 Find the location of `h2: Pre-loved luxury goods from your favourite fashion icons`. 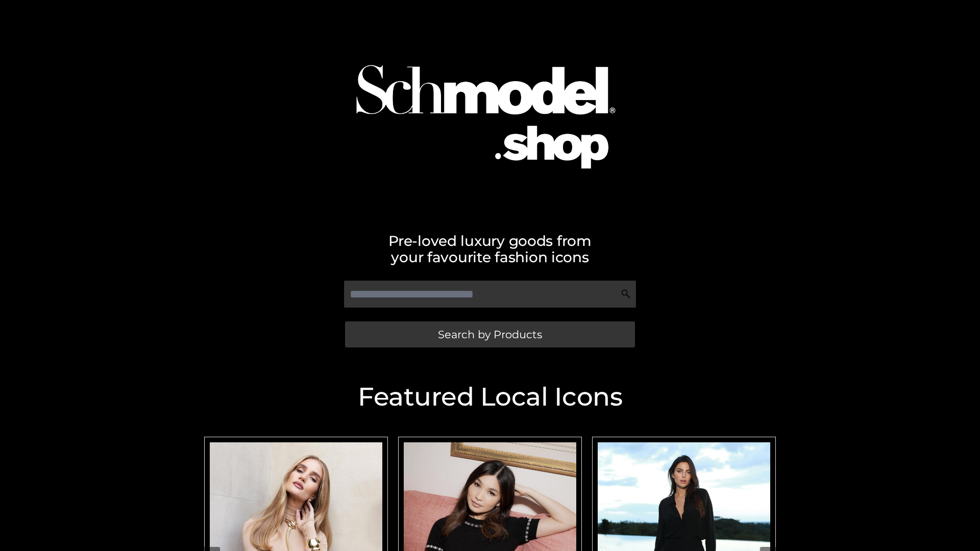

h2: Pre-loved luxury goods from your favourite fashion icons is located at coordinates (490, 249).